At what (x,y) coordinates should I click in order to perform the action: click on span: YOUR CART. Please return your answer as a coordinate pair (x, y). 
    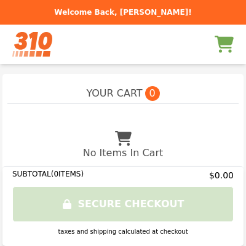
    Looking at the image, I should click on (114, 93).